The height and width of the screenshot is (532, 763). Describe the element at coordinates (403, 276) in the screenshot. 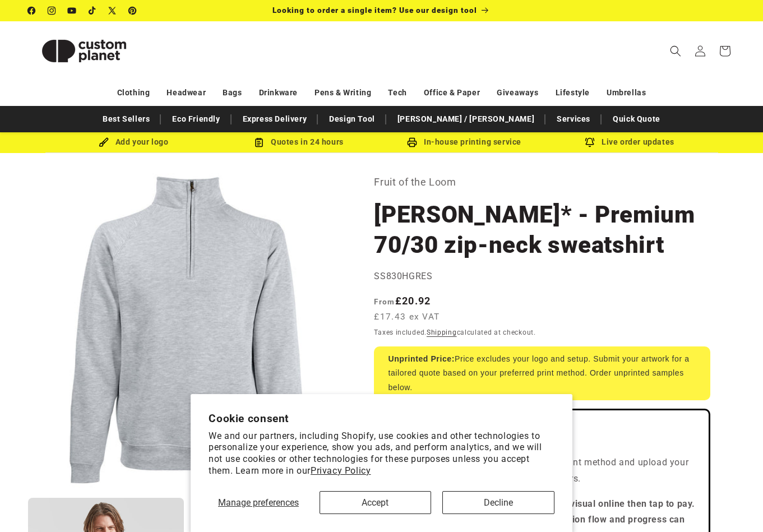

I see `span: SS830HGRES` at that location.